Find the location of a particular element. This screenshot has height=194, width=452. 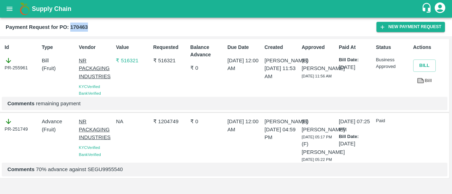

p: Balance Advance is located at coordinates (207, 51).